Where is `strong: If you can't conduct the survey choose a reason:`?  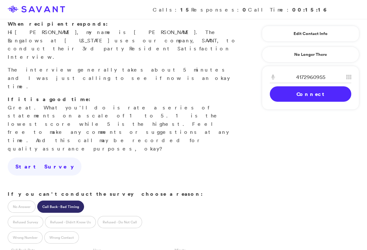 strong: If you can't conduct the survey choose a reason: is located at coordinates (105, 194).